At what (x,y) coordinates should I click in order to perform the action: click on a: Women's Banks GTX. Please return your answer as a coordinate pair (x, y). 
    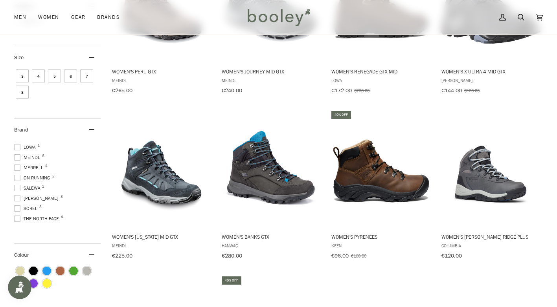
    Looking at the image, I should click on (271, 186).